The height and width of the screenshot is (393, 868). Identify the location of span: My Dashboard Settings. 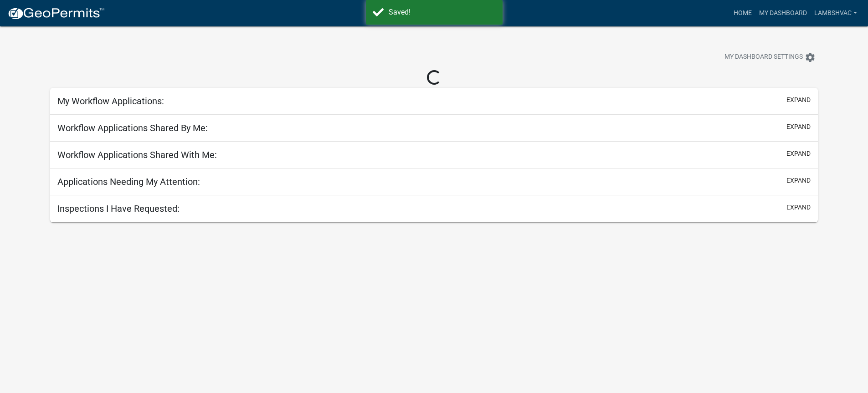
(764, 57).